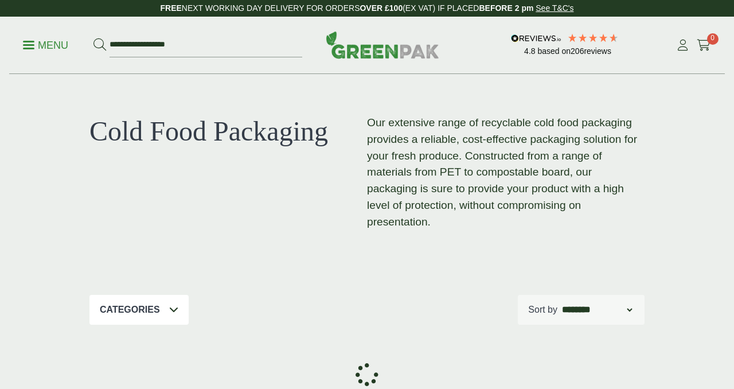 The image size is (734, 389). Describe the element at coordinates (597, 51) in the screenshot. I see `span: reviews` at that location.